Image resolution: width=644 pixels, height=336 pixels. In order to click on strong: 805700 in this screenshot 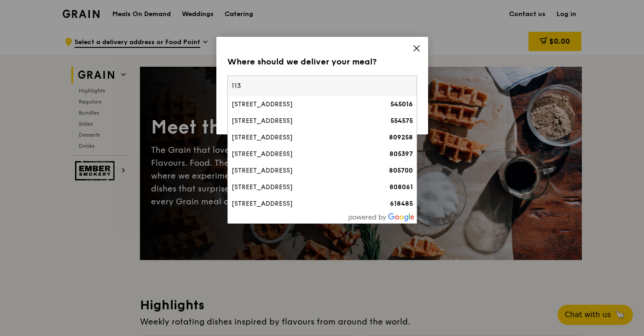, I will do `click(400, 170)`.